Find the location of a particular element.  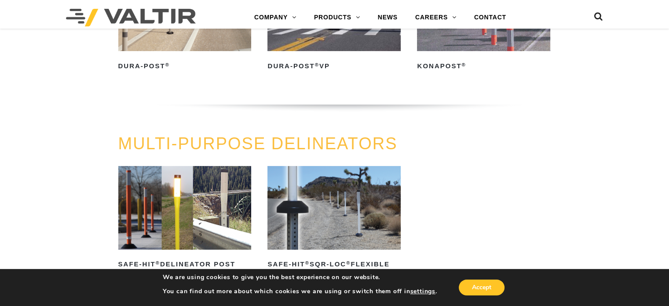

h2: Safe-Hit Delineator Post is located at coordinates (185, 264).